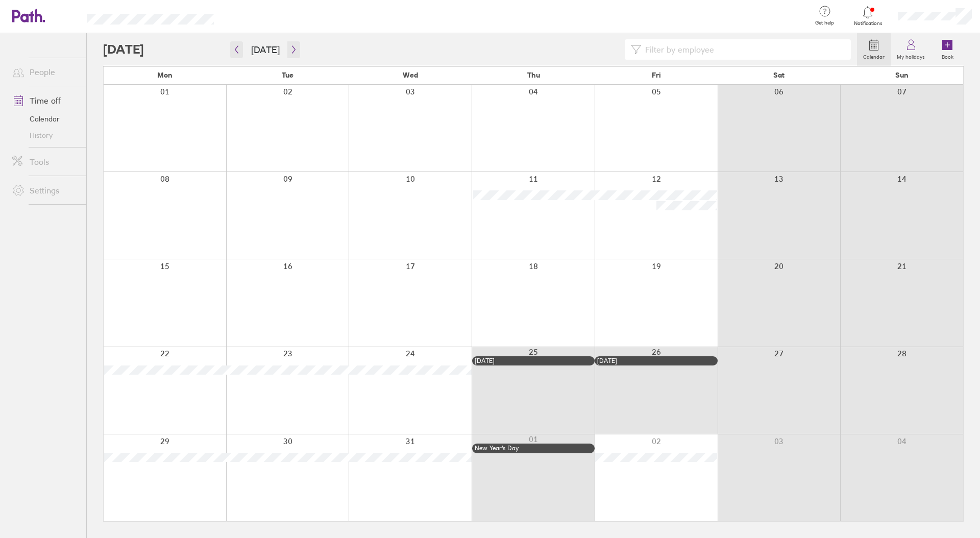  What do you see at coordinates (45, 135) in the screenshot?
I see `a: History` at bounding box center [45, 135].